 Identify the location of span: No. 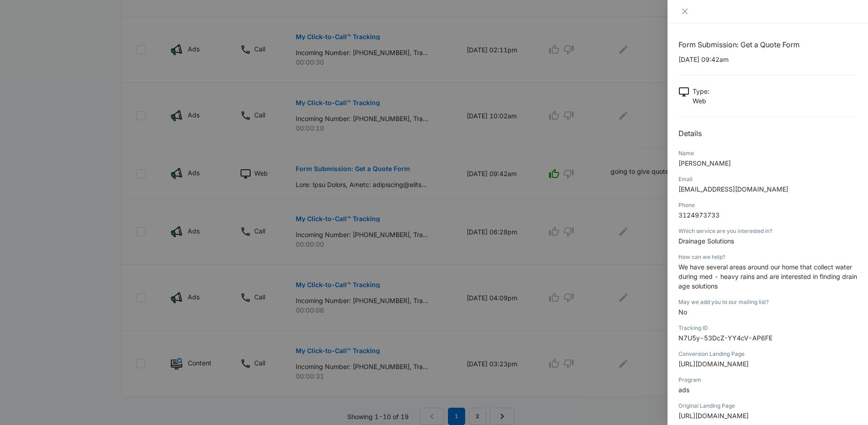
(683, 312).